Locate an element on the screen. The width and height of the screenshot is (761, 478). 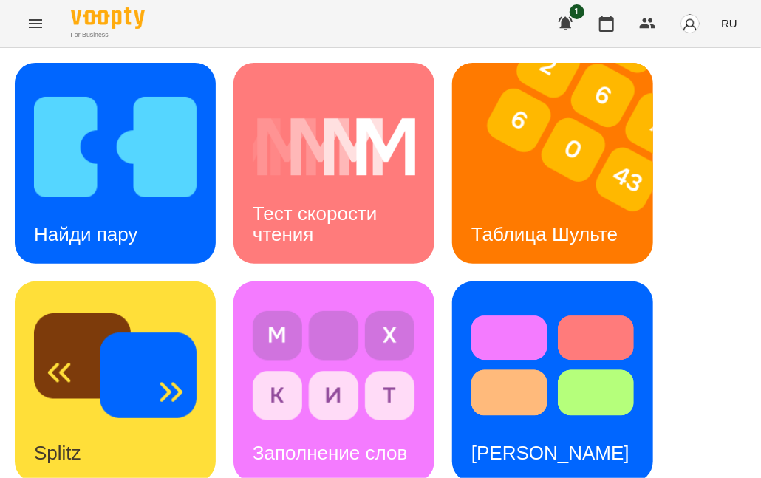
h3: Splitz is located at coordinates (58, 453).